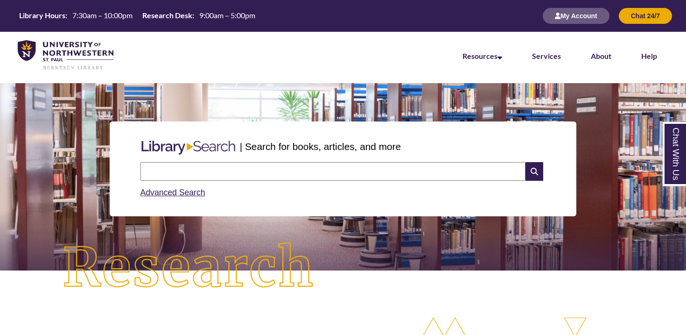 The width and height of the screenshot is (686, 335). I want to click on a: My Account, so click(576, 15).